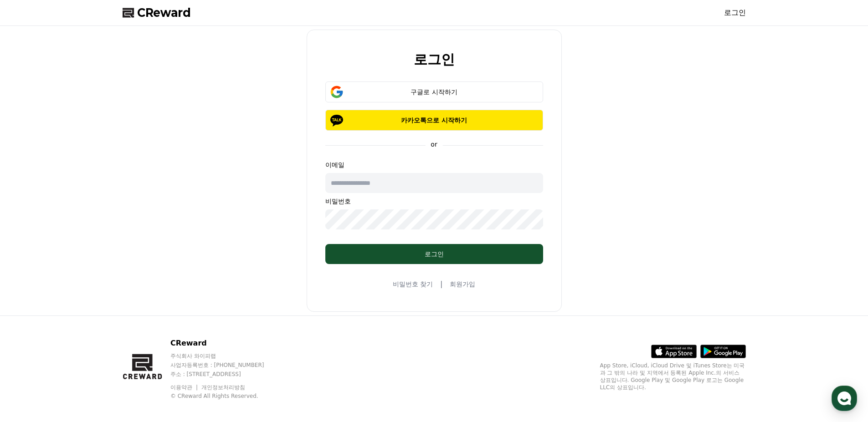 The width and height of the screenshot is (868, 422). I want to click on p: or, so click(434, 145).